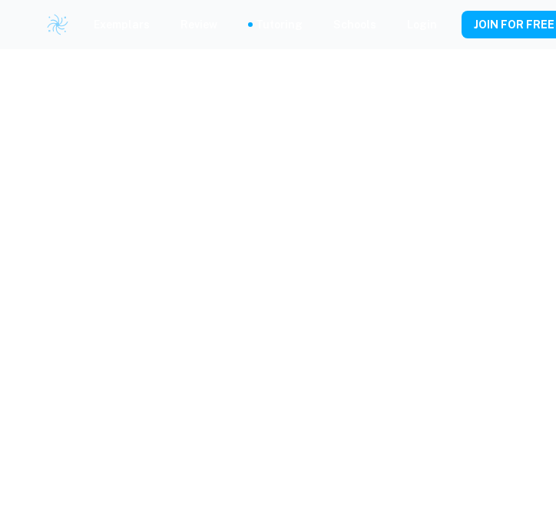 Image resolution: width=556 pixels, height=526 pixels. I want to click on div: Tutoring, so click(279, 25).